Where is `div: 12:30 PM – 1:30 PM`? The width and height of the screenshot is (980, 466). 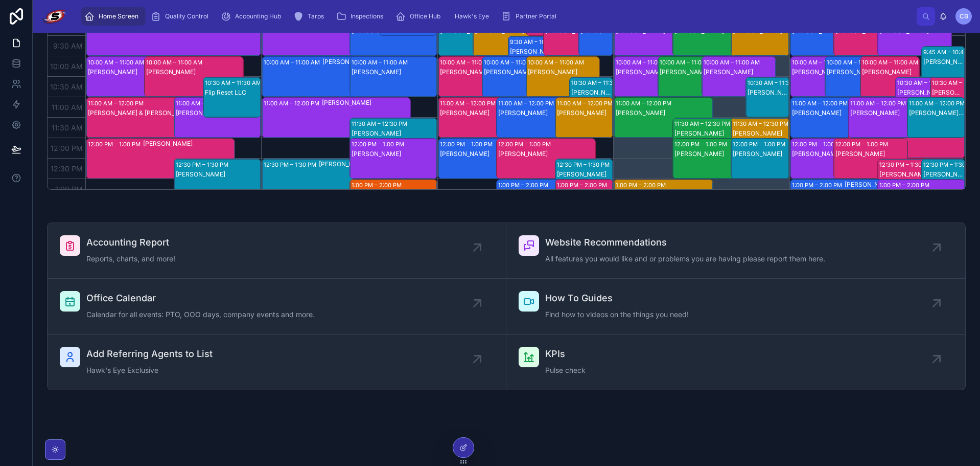 div: 12:30 PM – 1:30 PM is located at coordinates (203, 165).